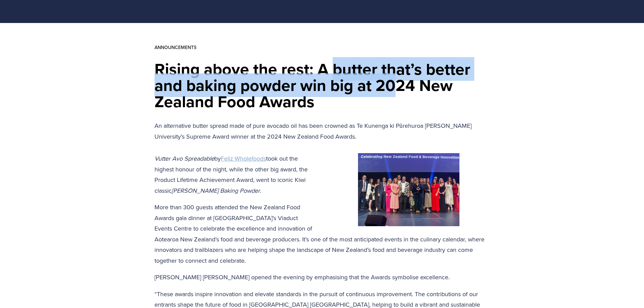 This screenshot has width=644, height=308. I want to click on a: Feliz Wholefoods, so click(243, 158).